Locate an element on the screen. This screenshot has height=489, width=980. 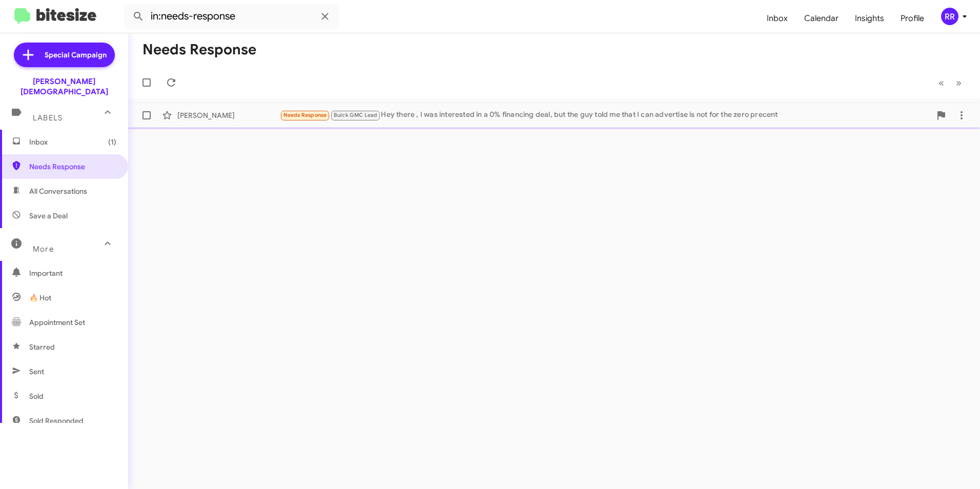
a: Calendar is located at coordinates (821, 19).